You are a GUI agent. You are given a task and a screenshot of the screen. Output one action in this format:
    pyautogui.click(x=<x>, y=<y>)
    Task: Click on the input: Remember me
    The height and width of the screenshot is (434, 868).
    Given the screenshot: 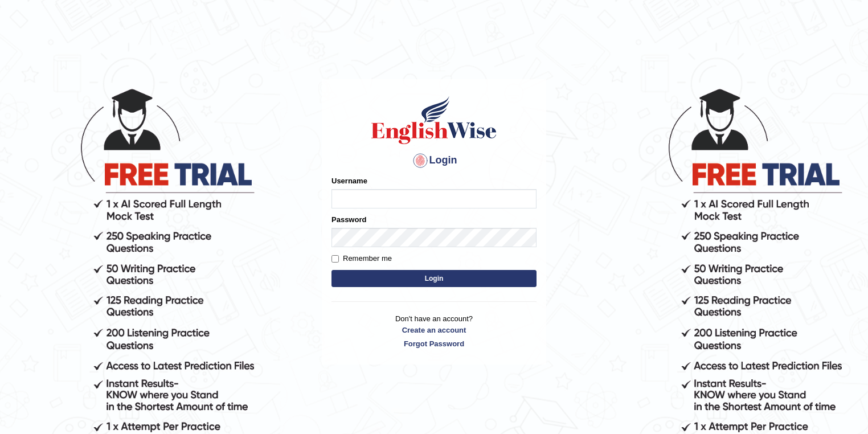 What is the action you would take?
    pyautogui.click(x=335, y=258)
    